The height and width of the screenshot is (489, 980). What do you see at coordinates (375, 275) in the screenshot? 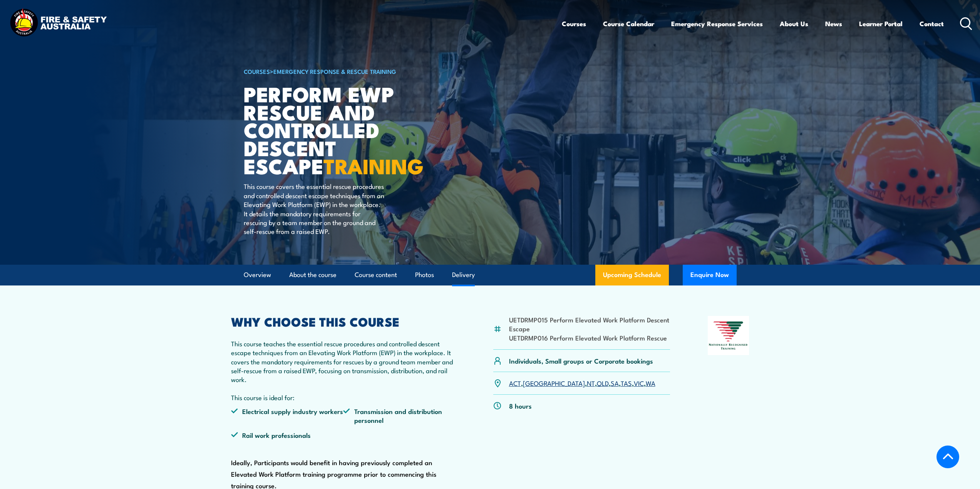
I see `a: Course content` at bounding box center [375, 275].